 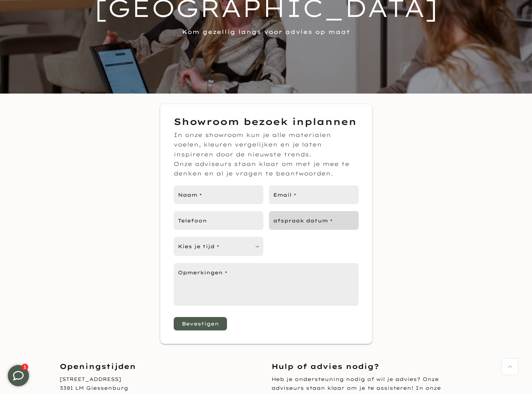 What do you see at coordinates (266, 169) in the screenshot?
I see `p: Onze adviseurs staan klaar om met je mee te denken en al je vragen te beantwoorden.` at bounding box center [266, 169].